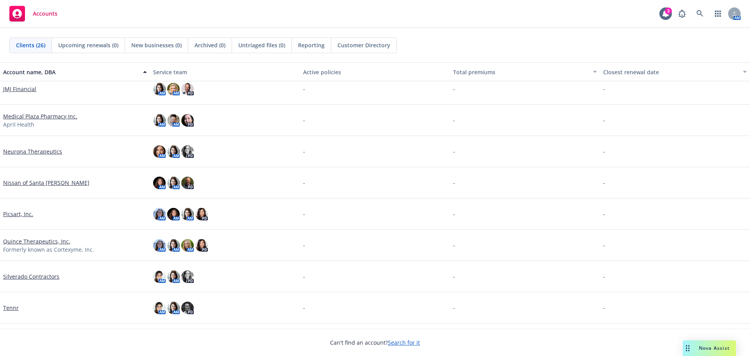  I want to click on a: Tennr, so click(11, 308).